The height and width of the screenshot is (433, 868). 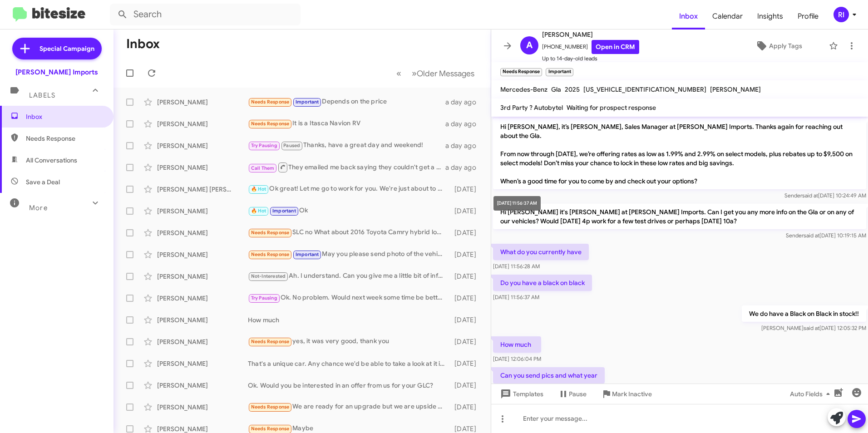 I want to click on button: Templates, so click(x=521, y=394).